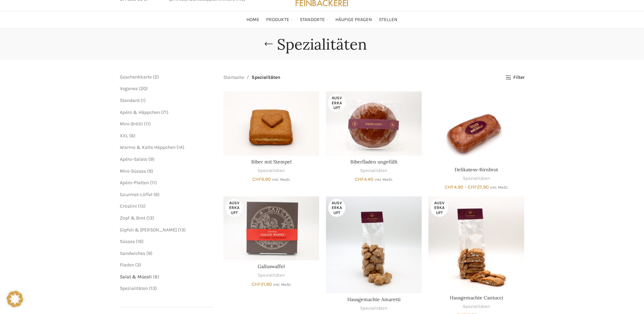 The height and width of the screenshot is (314, 644). I want to click on span: 71, so click(165, 112).